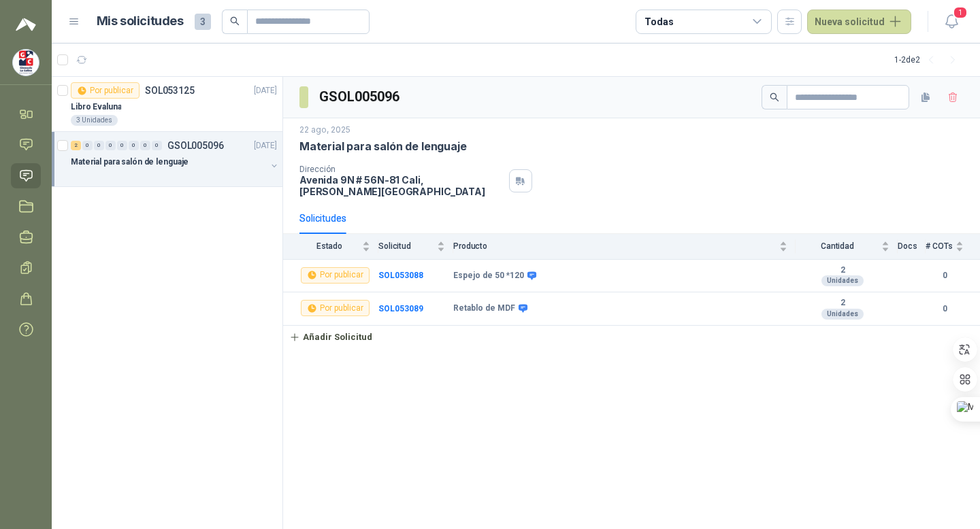  I want to click on button: 1, so click(951, 22).